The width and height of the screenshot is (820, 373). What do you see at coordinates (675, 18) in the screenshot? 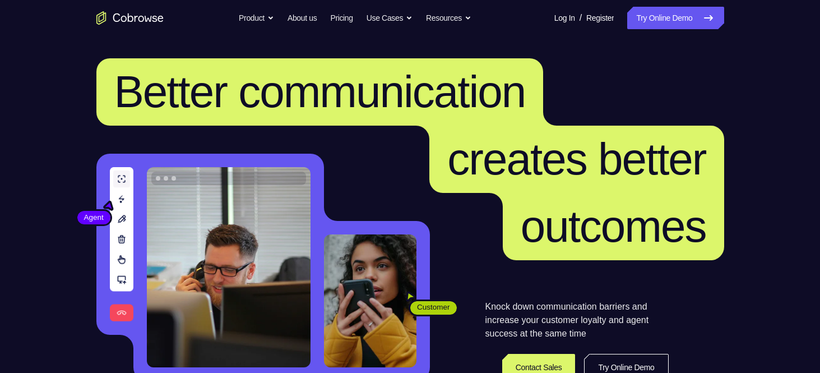
I see `a: Try Online Demo` at bounding box center [675, 18].